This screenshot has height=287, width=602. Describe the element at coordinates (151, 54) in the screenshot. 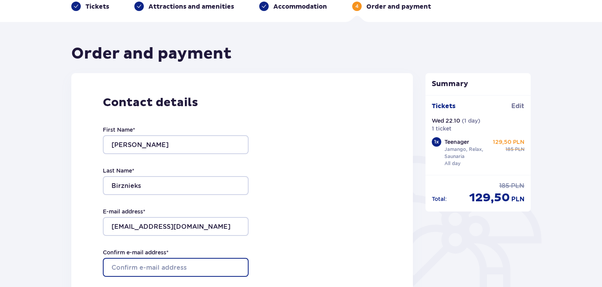

I see `h1: Order and payment` at that location.